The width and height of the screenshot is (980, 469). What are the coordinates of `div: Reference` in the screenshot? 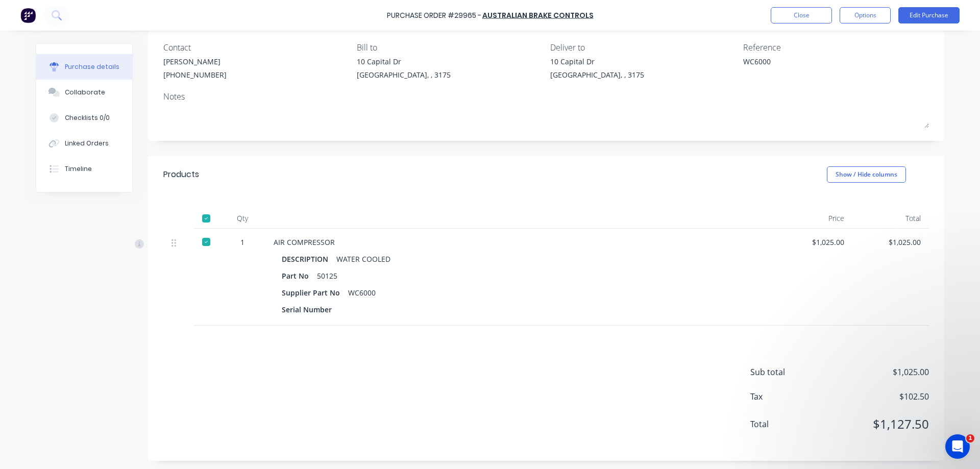 It's located at (836, 47).